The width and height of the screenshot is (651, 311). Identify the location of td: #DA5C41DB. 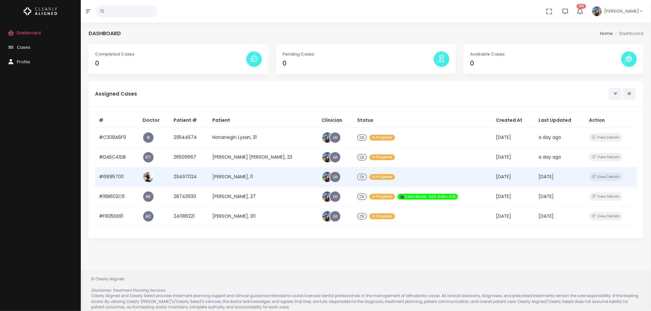
(117, 157).